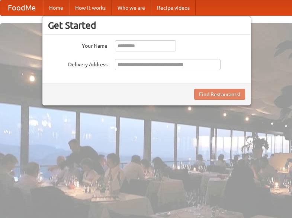 The width and height of the screenshot is (292, 218). What do you see at coordinates (147, 25) in the screenshot?
I see `h3: Get Started` at bounding box center [147, 25].